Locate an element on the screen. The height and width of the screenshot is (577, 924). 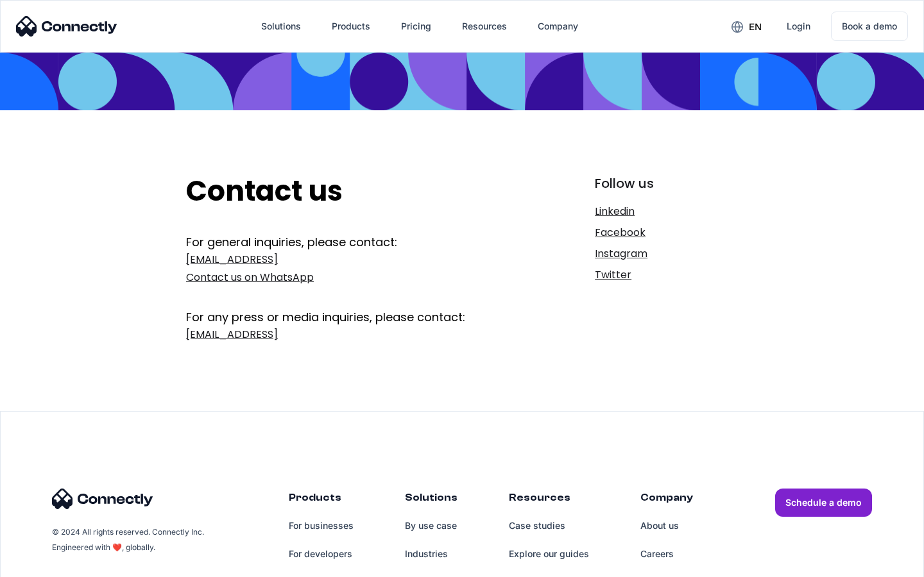
a: Twitter is located at coordinates (666, 275).